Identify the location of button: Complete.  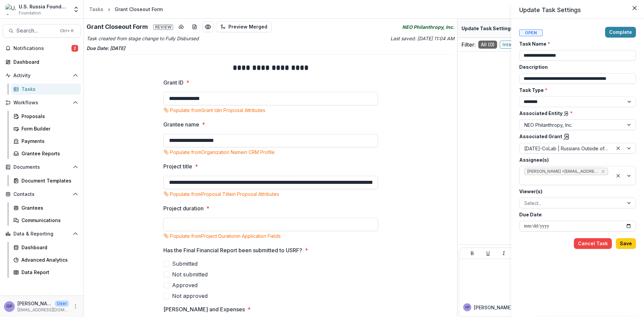
(621, 32).